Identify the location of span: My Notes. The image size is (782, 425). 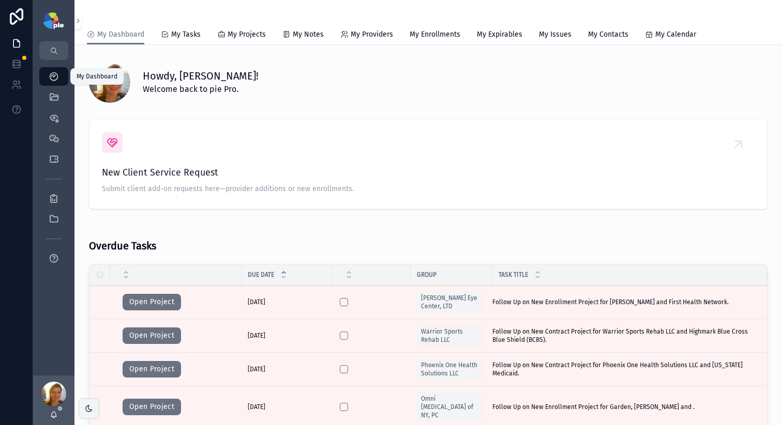
(308, 35).